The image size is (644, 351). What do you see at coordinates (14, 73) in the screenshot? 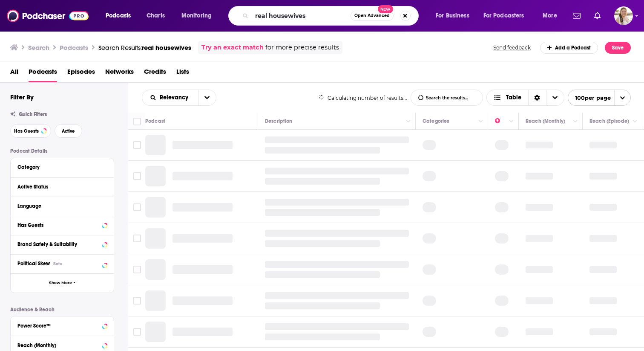
I see `a: All` at bounding box center [14, 73].